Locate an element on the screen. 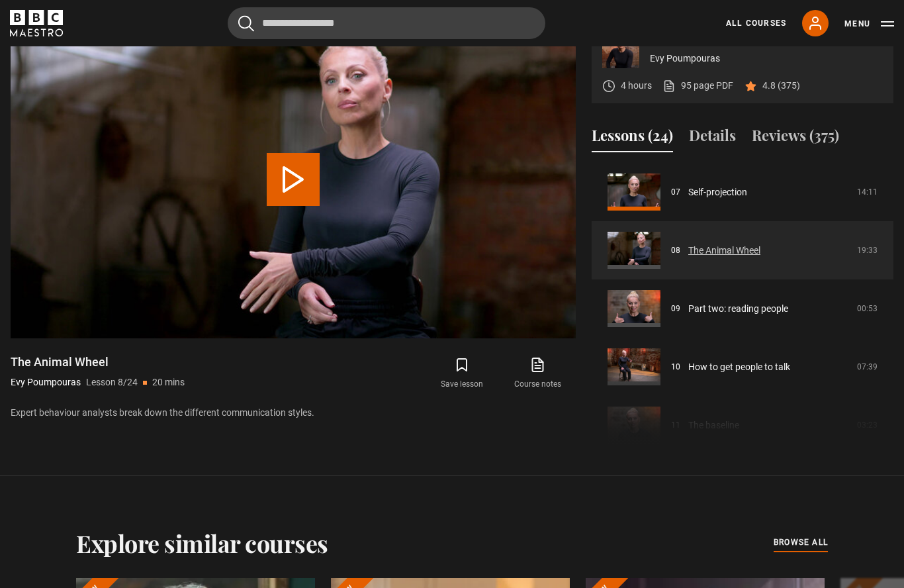 This screenshot has width=904, height=588. button: Lessons (24) is located at coordinates (632, 138).